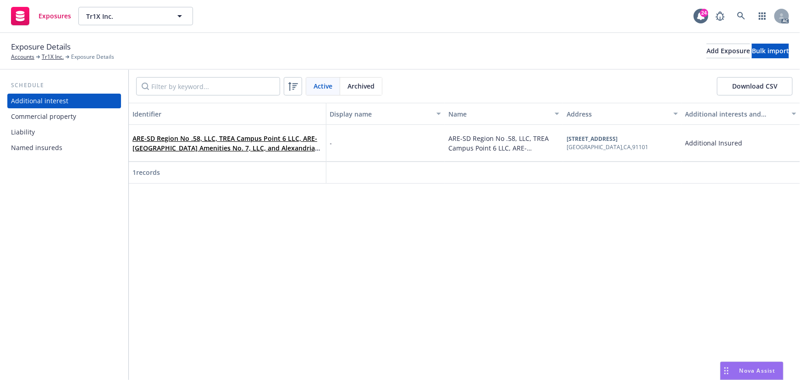  Describe the element at coordinates (622, 114) in the screenshot. I see `button: Address` at that location.